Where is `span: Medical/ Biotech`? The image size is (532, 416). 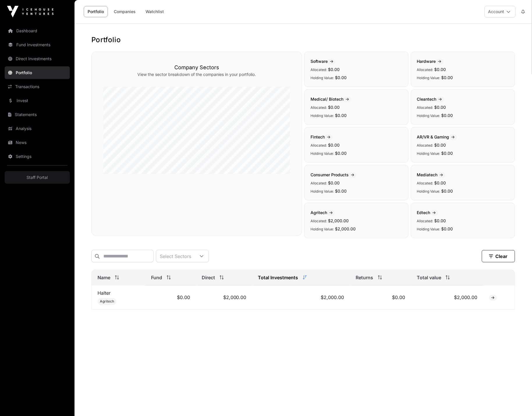 span: Medical/ Biotech is located at coordinates (331, 99).